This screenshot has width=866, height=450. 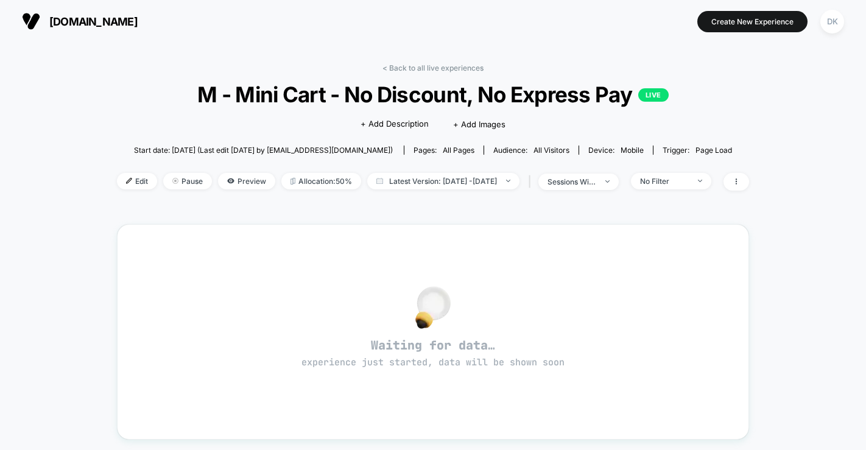 What do you see at coordinates (433, 362) in the screenshot?
I see `span: experience just started, data will be shown soon` at bounding box center [433, 362].